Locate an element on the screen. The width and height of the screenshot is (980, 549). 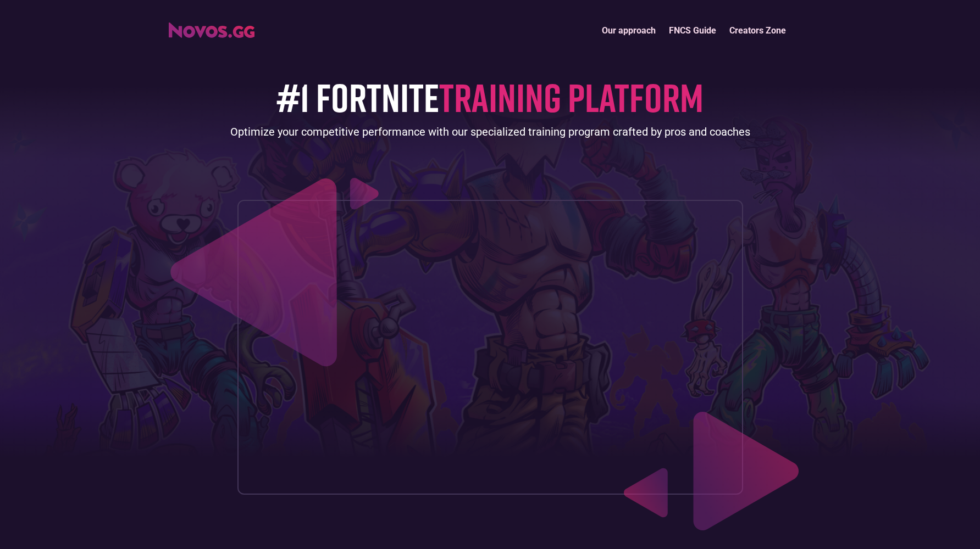
a: Creators Zone is located at coordinates (757, 31).